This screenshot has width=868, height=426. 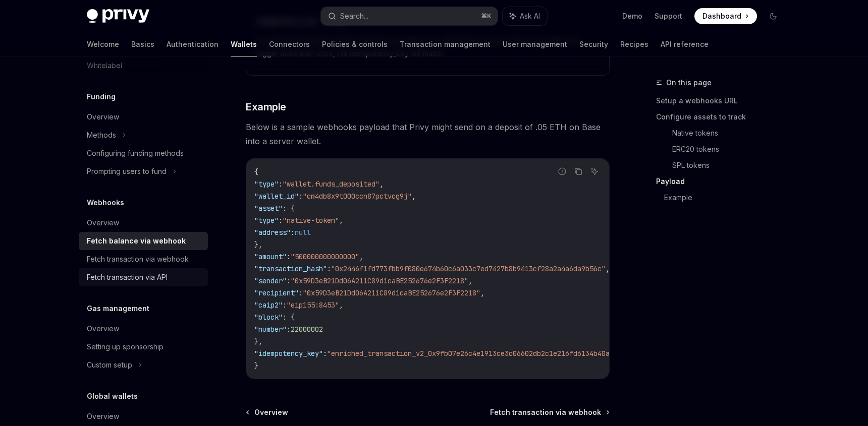 I want to click on a: Dashboard, so click(x=725, y=16).